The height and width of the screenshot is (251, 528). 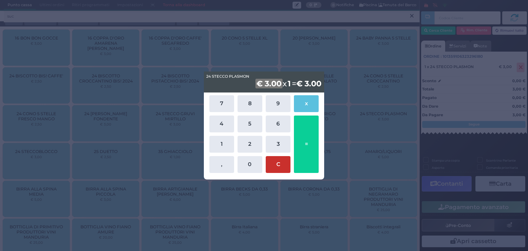 What do you see at coordinates (227, 76) in the screenshot?
I see `span: 24 STECCO PLASMON` at bounding box center [227, 76].